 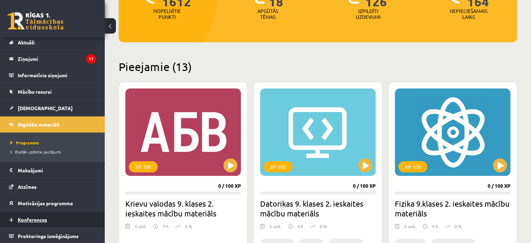 I want to click on p: Apgūtās tēmas, so click(x=268, y=14).